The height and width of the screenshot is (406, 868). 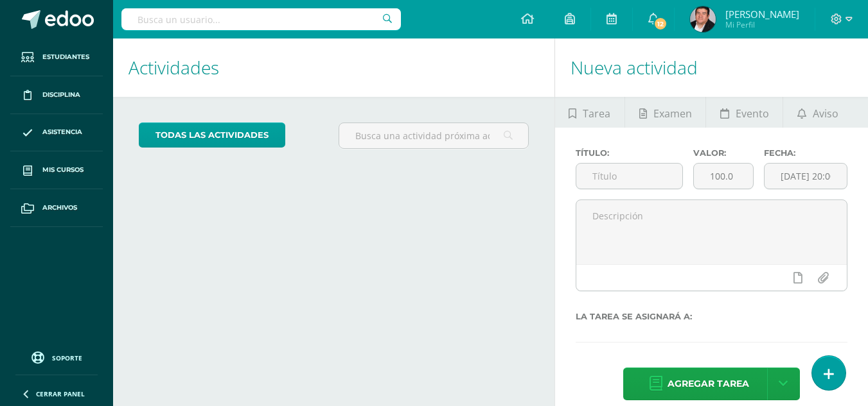 What do you see at coordinates (629, 176) in the screenshot?
I see `input: Título` at bounding box center [629, 176].